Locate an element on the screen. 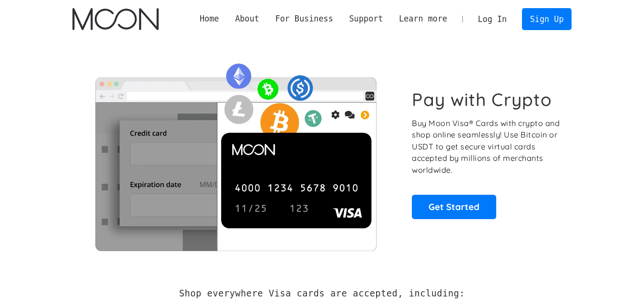 This screenshot has width=644, height=306. a: Sign Up is located at coordinates (547, 19).